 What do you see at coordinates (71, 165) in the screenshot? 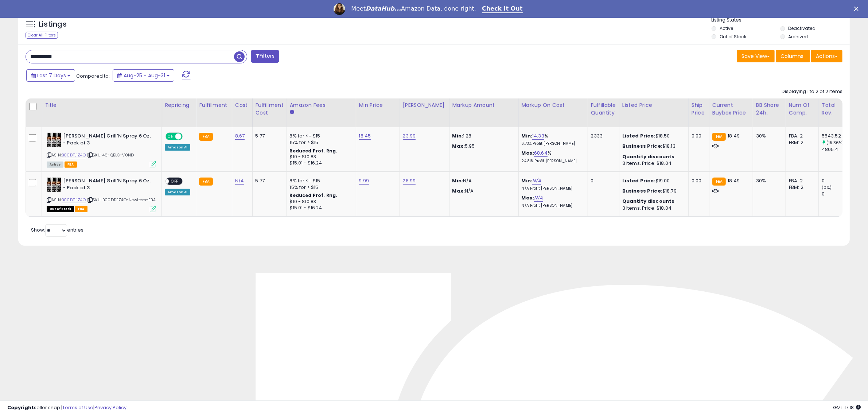
I see `span: FBA` at bounding box center [71, 165].